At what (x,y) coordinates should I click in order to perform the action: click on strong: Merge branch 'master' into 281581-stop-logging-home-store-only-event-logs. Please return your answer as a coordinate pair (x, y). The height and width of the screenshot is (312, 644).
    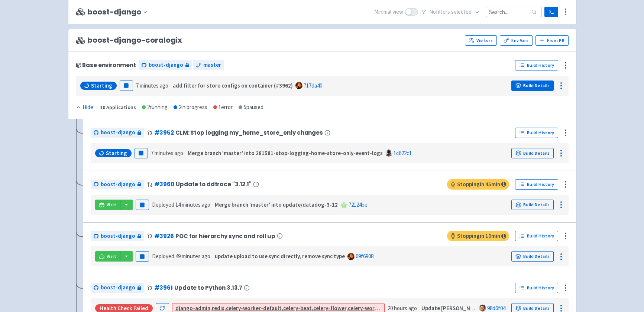
    Looking at the image, I should click on (285, 153).